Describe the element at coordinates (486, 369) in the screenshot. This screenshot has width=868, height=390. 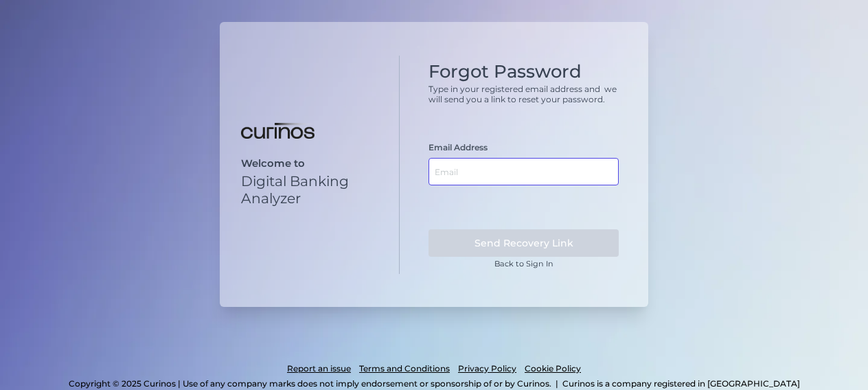
I see `a: Privacy Policy` at that location.